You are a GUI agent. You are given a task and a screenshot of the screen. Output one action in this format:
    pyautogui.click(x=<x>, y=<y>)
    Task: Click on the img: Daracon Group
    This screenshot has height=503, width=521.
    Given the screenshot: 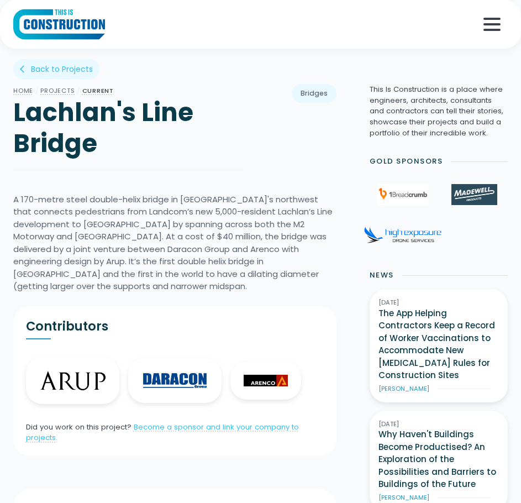 What is the action you would take?
    pyautogui.click(x=175, y=380)
    